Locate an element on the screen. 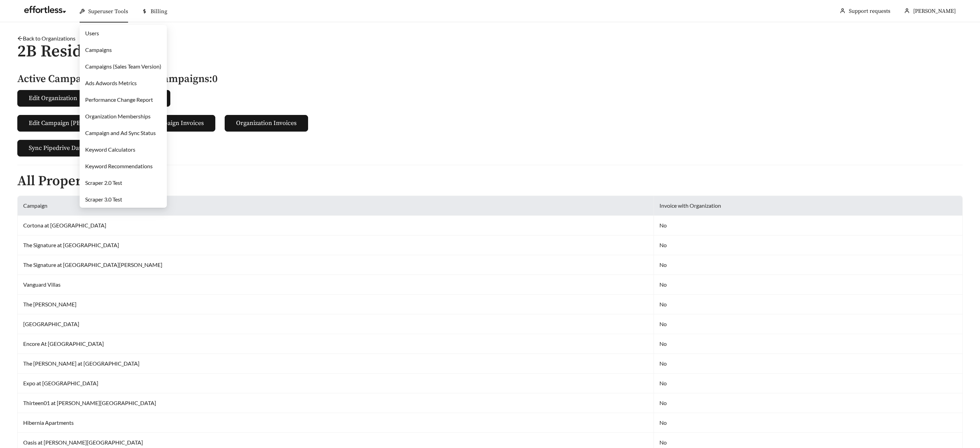  h5: Active Campaigns: 16 , Paused Campaigns: 0 is located at coordinates (490, 79).